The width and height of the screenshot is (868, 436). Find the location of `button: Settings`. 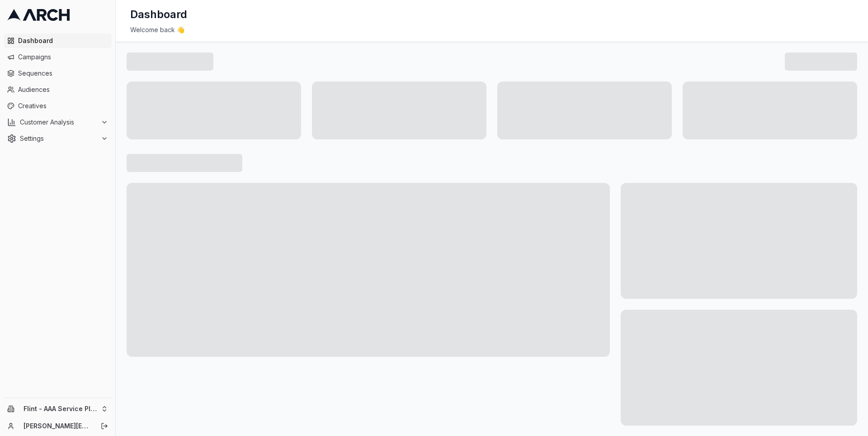

button: Settings is located at coordinates (58, 138).